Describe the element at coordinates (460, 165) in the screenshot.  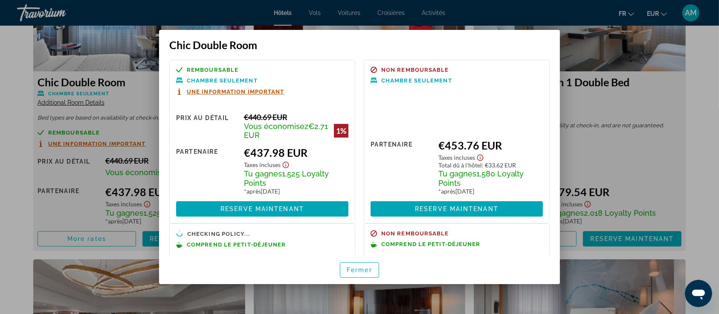
I see `span: Total dû à l'hôtel` at that location.